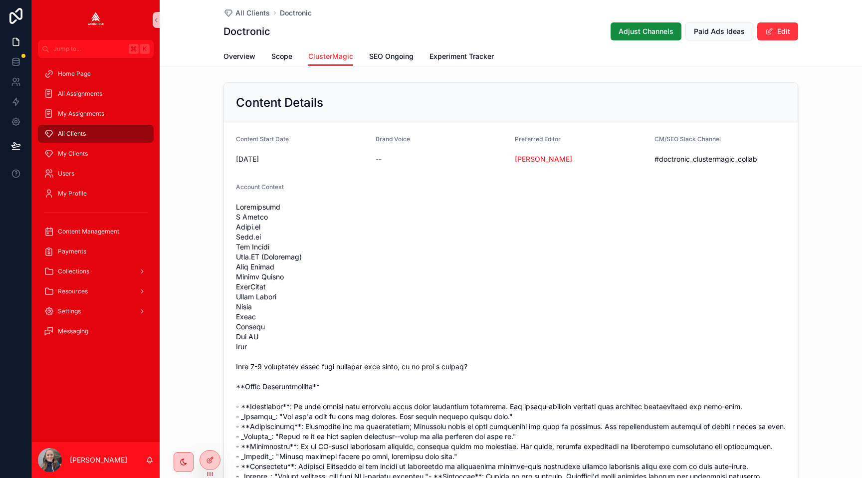 The width and height of the screenshot is (862, 478). I want to click on span: My Assignments, so click(81, 114).